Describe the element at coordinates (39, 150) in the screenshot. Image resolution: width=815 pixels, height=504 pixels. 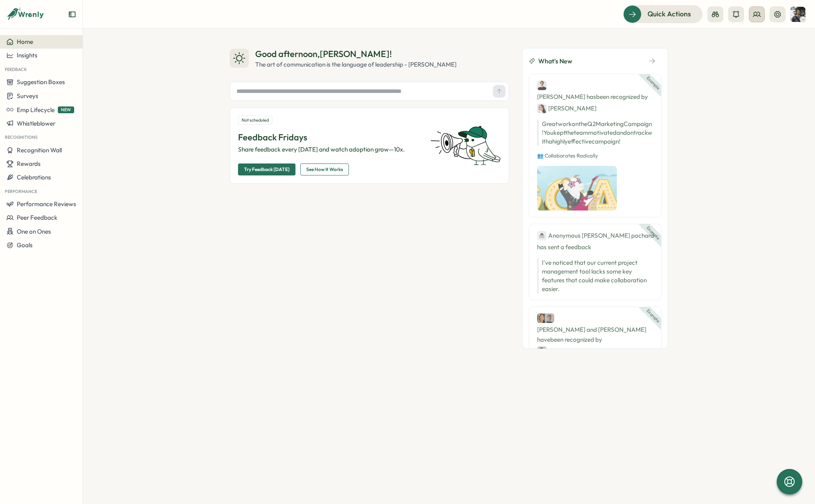
I see `span: Recognition Wall` at that location.